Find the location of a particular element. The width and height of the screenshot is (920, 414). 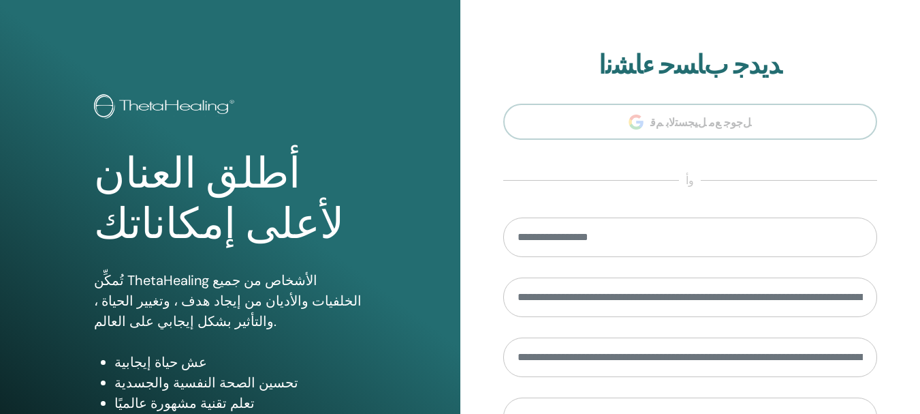

h1: أطلق العنان لأعلى إمكاناتك is located at coordinates (230, 199).